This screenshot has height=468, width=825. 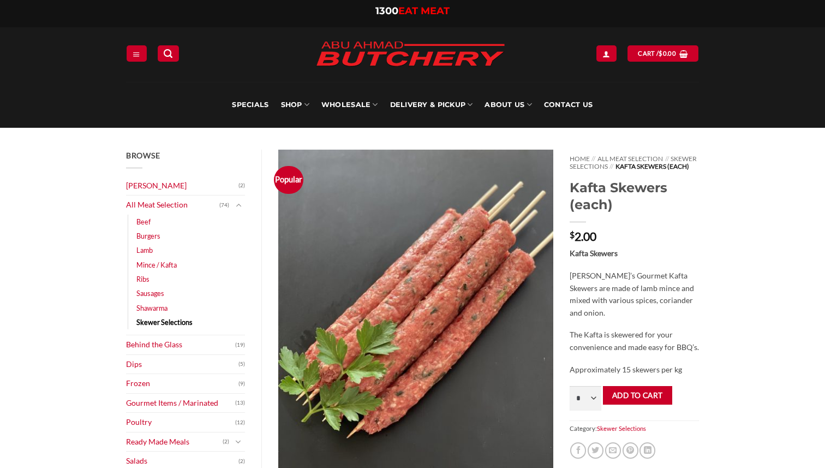 What do you see at coordinates (667, 53) in the screenshot?
I see `bdi: 0.00` at bounding box center [667, 53].